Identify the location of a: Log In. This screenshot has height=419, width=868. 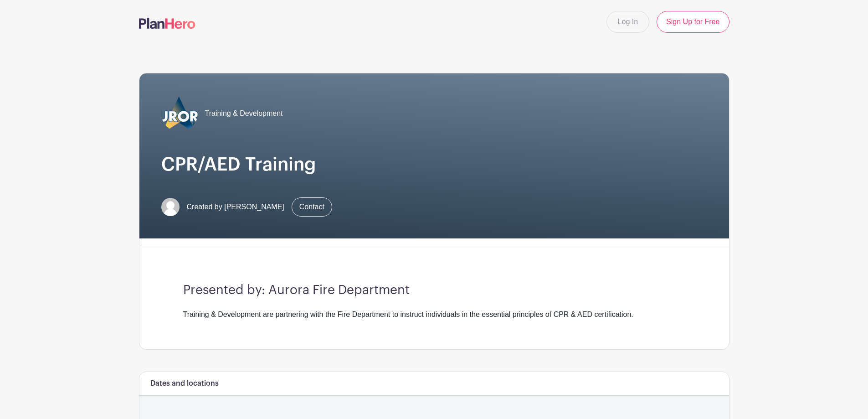
(628, 22).